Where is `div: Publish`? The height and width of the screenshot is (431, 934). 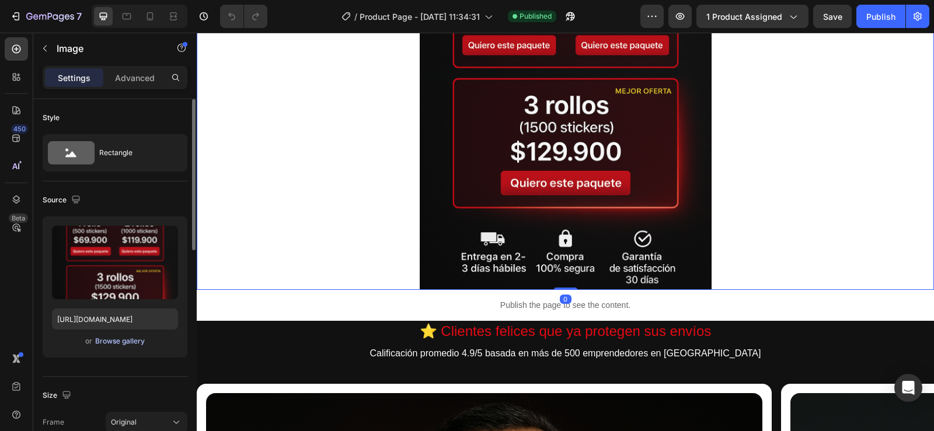 div: Publish is located at coordinates (881, 16).